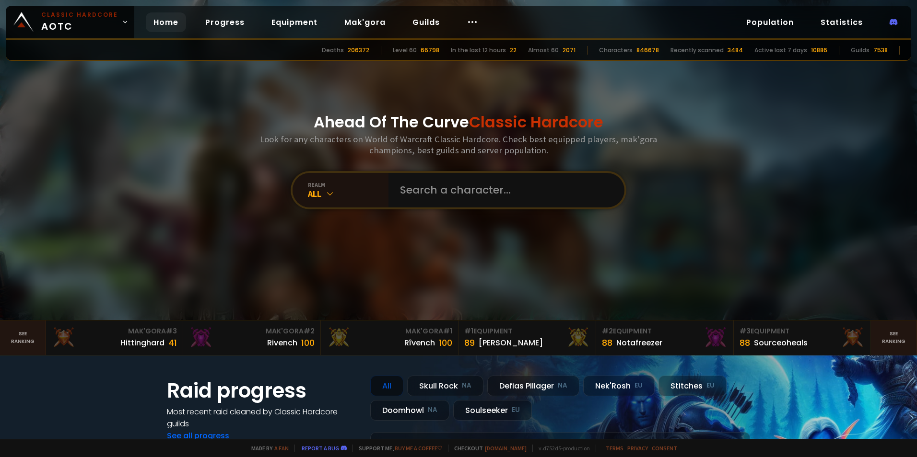  Describe the element at coordinates (320, 448) in the screenshot. I see `a: Report a bug` at that location.